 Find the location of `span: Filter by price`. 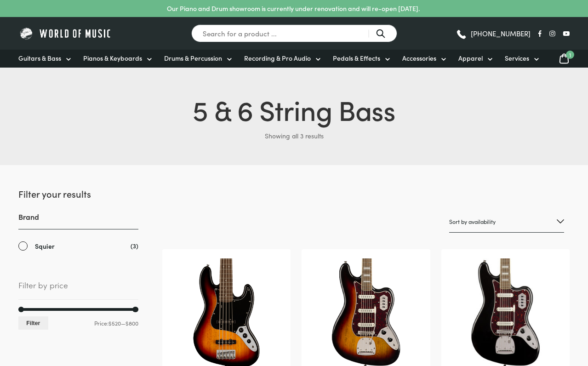

span: Filter by price is located at coordinates (78, 289).